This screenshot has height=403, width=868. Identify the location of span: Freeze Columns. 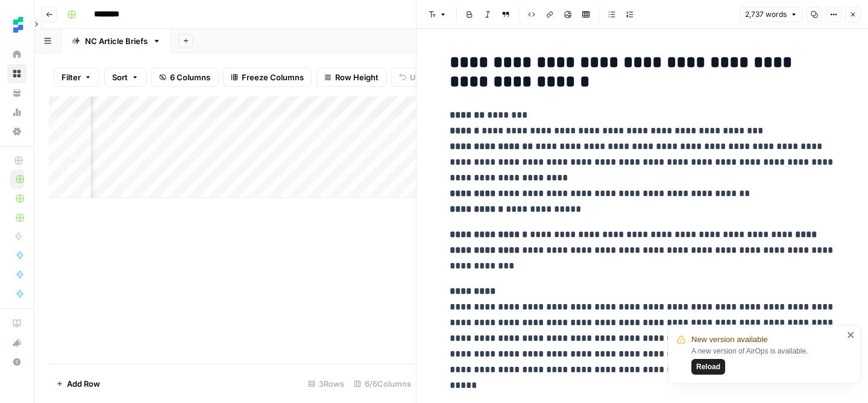
(273, 77).